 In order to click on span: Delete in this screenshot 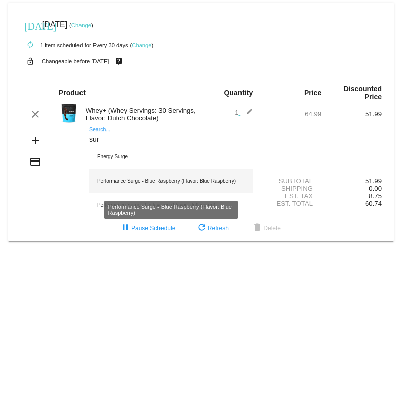, I will do `click(266, 229)`.